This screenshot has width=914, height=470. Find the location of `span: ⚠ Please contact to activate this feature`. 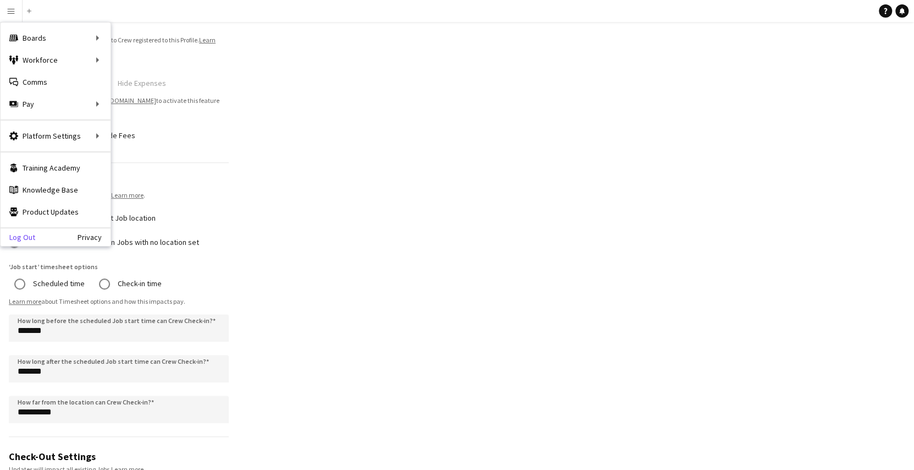

span: ⚠ Please contact to activate this feature is located at coordinates (119, 100).